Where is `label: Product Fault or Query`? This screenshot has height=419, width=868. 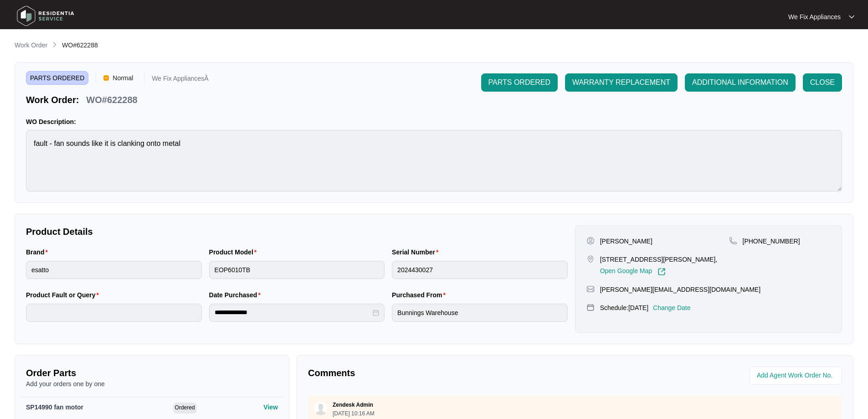
label: Product Fault or Query is located at coordinates (64, 295).